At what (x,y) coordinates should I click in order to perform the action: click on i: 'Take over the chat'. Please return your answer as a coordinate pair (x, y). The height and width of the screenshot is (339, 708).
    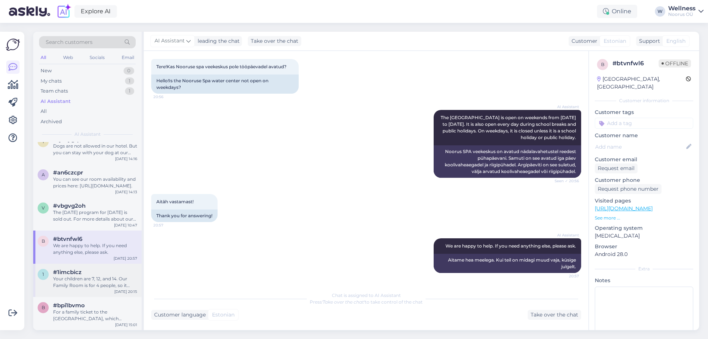
    Looking at the image, I should click on (343, 302).